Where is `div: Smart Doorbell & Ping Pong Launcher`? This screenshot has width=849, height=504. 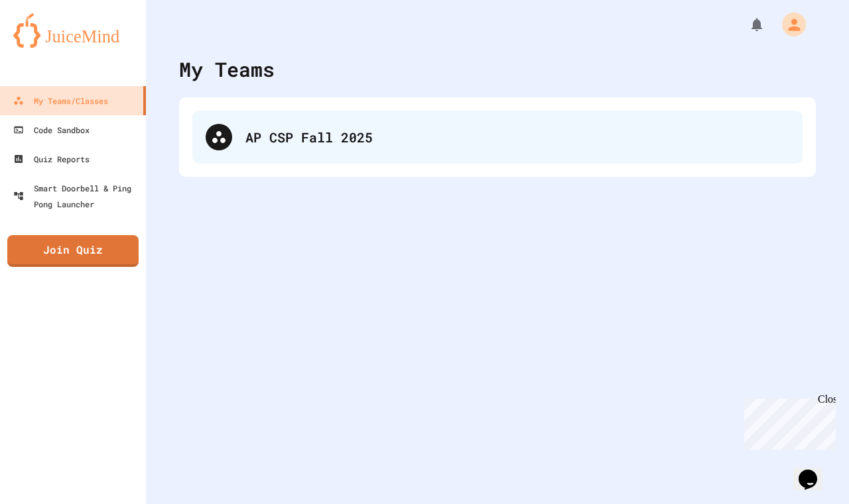
div: Smart Doorbell & Ping Pong Launcher is located at coordinates (77, 196).